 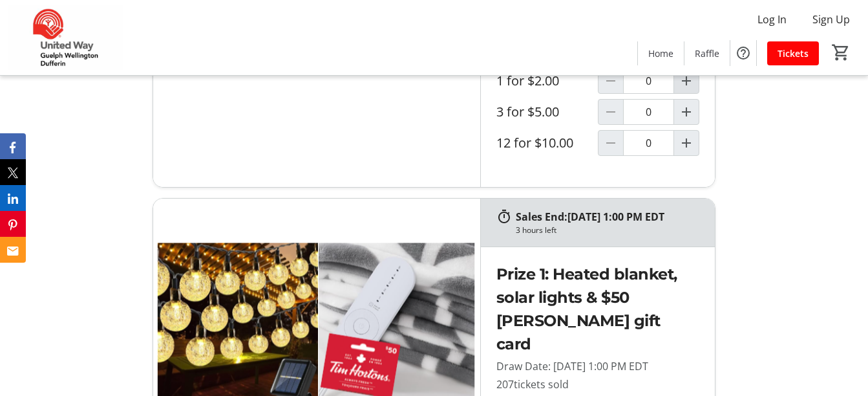 I want to click on span: Raffle, so click(x=707, y=53).